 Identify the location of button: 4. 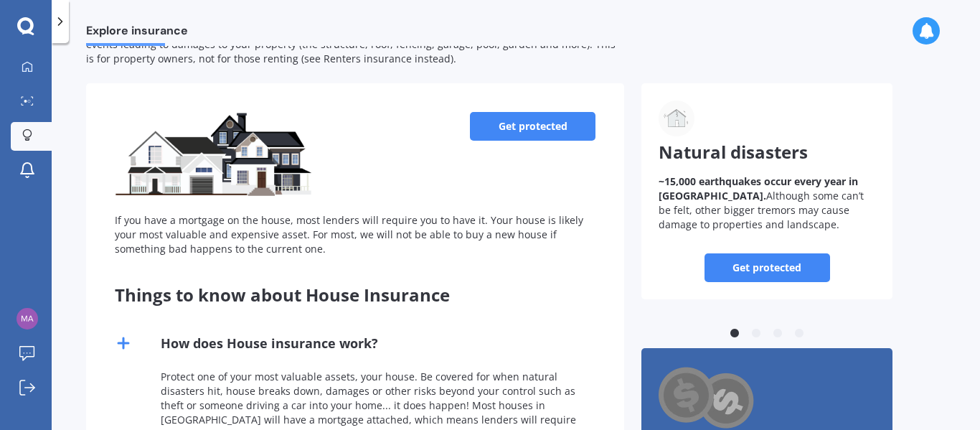
(799, 333).